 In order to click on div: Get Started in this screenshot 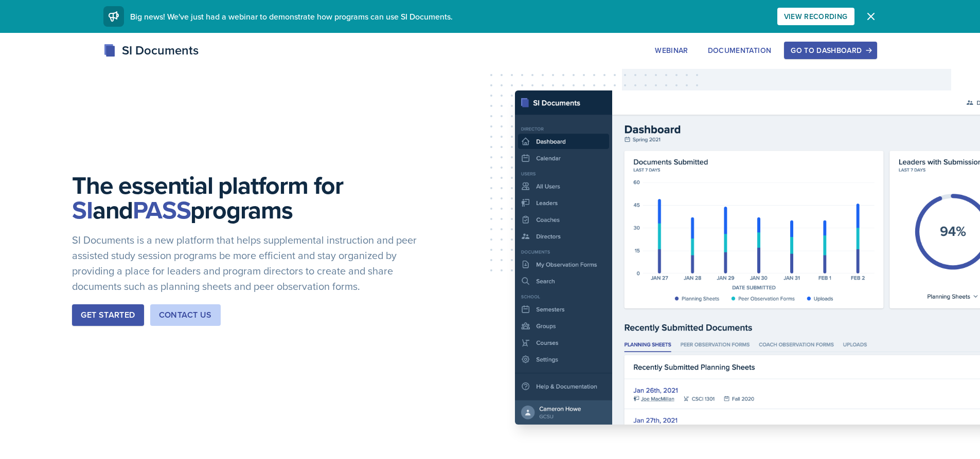, I will do `click(107, 315)`.